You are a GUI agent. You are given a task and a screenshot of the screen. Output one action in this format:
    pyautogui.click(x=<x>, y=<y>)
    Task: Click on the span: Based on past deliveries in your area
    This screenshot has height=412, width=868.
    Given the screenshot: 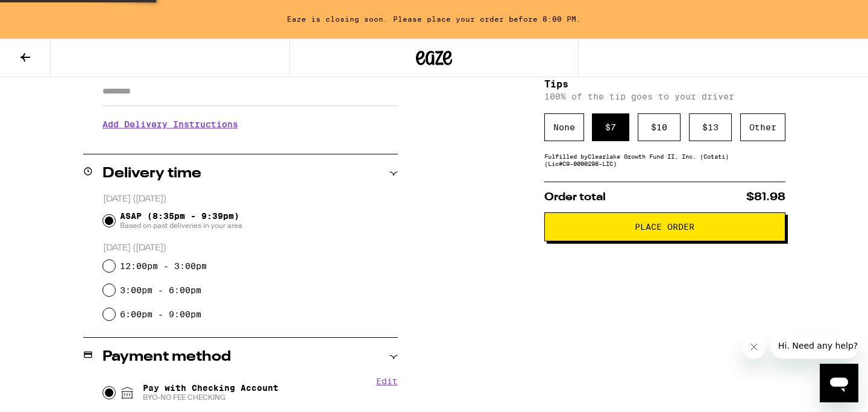 What is the action you would take?
    pyautogui.click(x=181, y=225)
    